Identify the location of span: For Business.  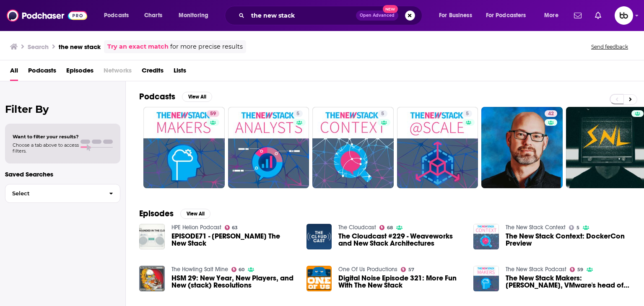
(456, 15).